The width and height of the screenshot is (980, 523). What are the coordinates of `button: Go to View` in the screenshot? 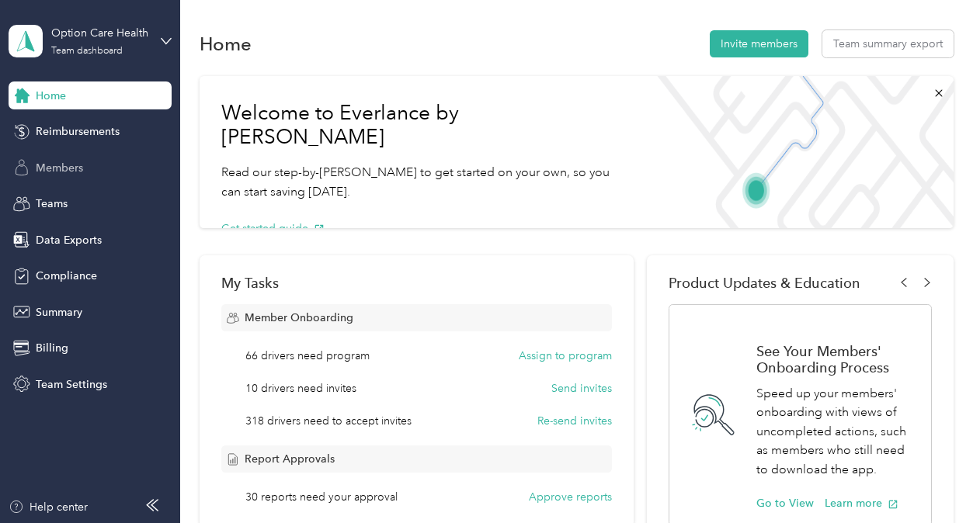 It's located at (785, 503).